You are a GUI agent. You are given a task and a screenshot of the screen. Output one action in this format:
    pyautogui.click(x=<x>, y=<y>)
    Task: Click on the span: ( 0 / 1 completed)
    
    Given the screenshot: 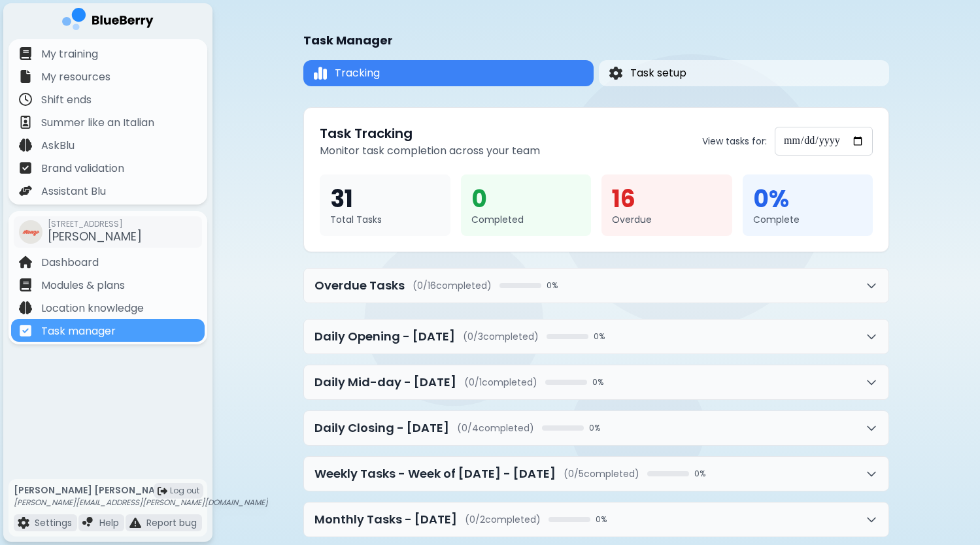 What is the action you would take?
    pyautogui.click(x=501, y=383)
    